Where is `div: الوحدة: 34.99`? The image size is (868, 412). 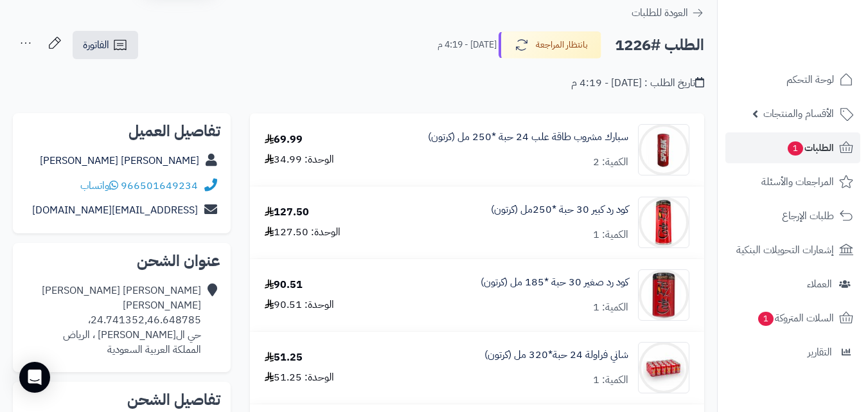 div: الوحدة: 34.99 is located at coordinates (299, 159).